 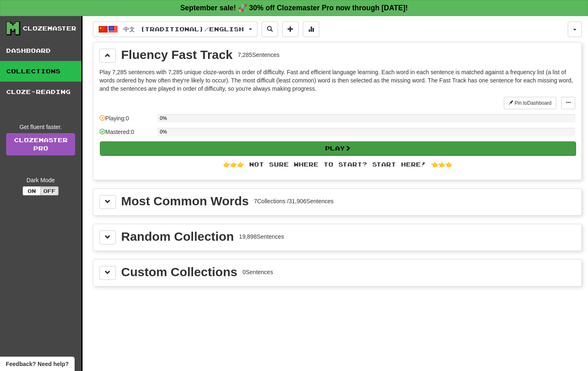 What do you see at coordinates (41, 127) in the screenshot?
I see `div: Get fluent faster.` at bounding box center [41, 127].